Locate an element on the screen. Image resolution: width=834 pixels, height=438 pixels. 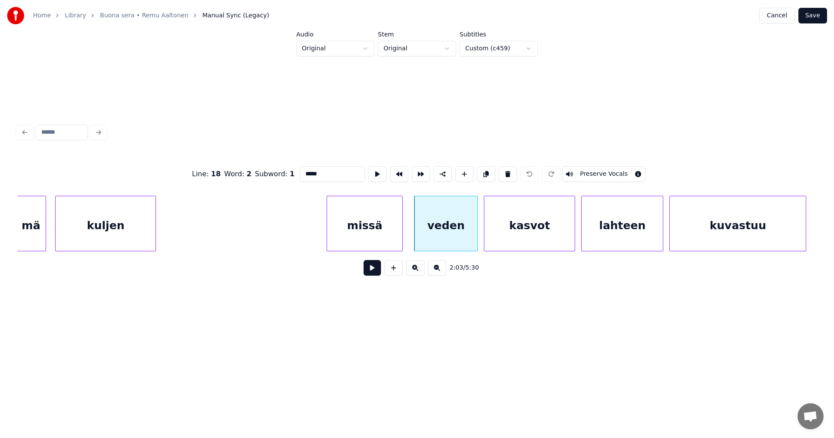
a: Home is located at coordinates (42, 16).